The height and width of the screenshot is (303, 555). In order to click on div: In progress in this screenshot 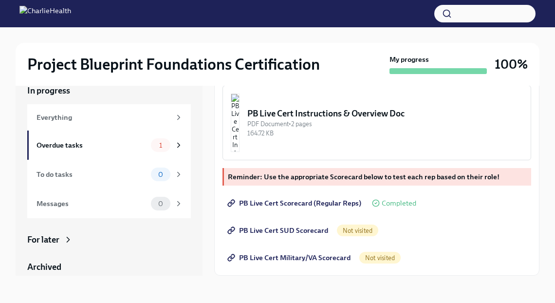, I will do `click(109, 90)`.